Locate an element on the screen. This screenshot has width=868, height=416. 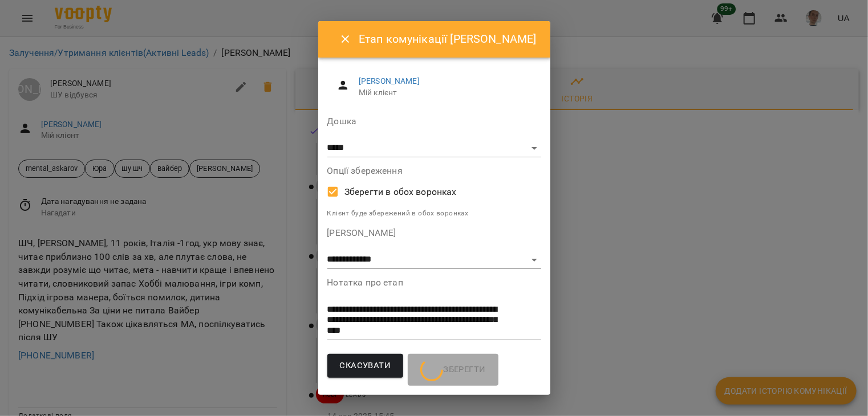
label: Опції збереження is located at coordinates (434, 171).